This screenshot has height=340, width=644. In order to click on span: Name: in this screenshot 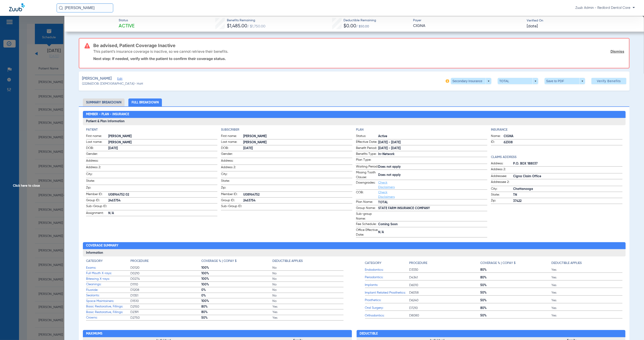, I will do `click(497, 136)`.